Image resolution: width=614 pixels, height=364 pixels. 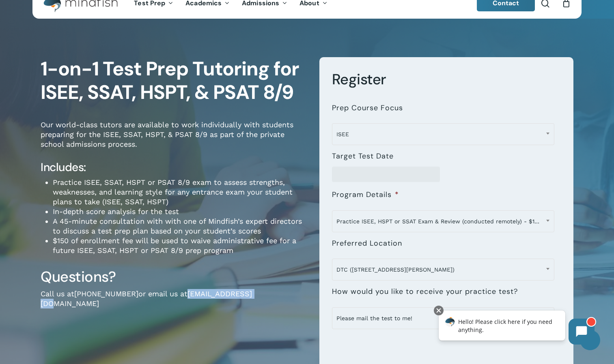 What do you see at coordinates (180, 192) in the screenshot?
I see `li: Practice ISEE, SSAT, HSPT or PSAT 8/9 exam to assess strengths, weaknesses, and learning style fo...` at bounding box center [180, 192].